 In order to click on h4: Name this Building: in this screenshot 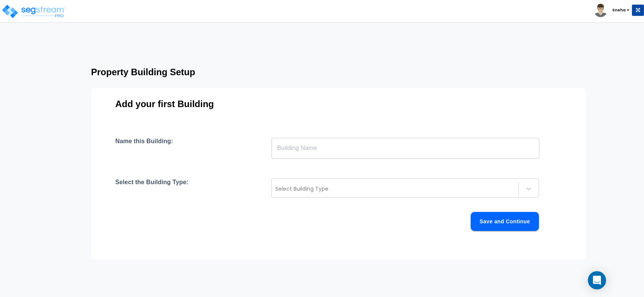, I will do `click(144, 148)`.